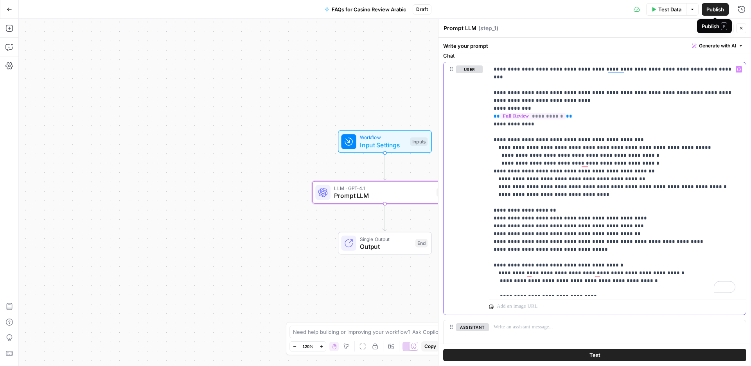  Describe the element at coordinates (366, 9) in the screenshot. I see `button: FAQs for Casino Review Arabic` at that location.